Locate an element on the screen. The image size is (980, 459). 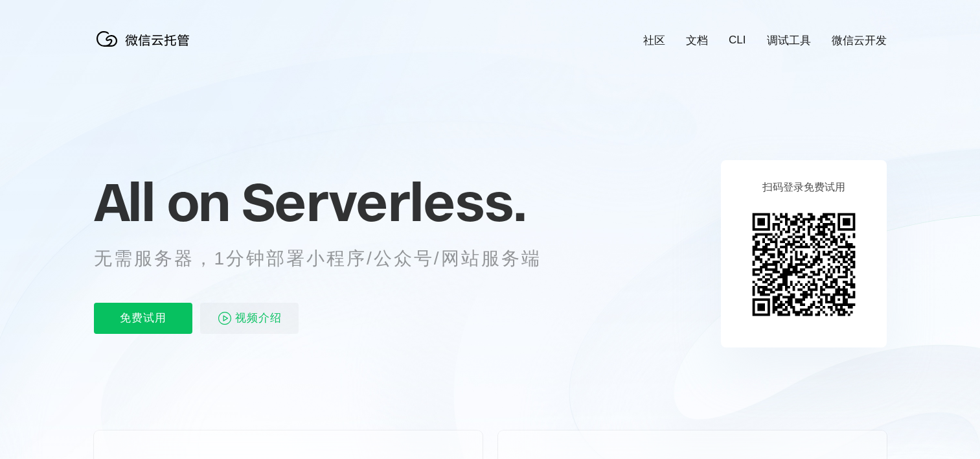
p: 扫码登录免费试用 is located at coordinates (804, 188).